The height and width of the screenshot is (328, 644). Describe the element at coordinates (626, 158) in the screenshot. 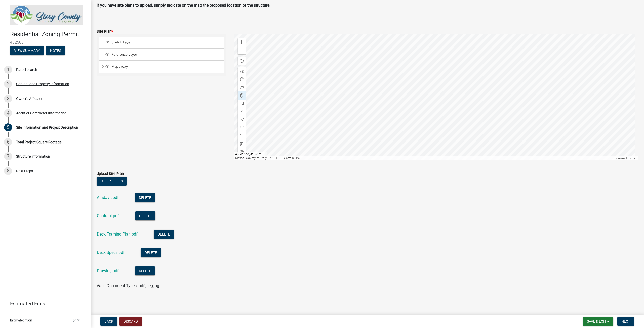

I see `div: Powered by` at that location.